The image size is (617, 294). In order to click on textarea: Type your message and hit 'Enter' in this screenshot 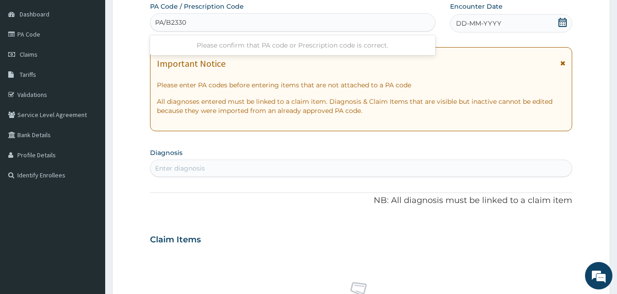, I will do `click(89, 213)`.